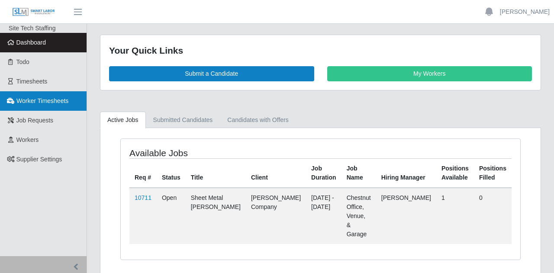  What do you see at coordinates (143, 173) in the screenshot?
I see `th: Req #` at bounding box center [143, 173].